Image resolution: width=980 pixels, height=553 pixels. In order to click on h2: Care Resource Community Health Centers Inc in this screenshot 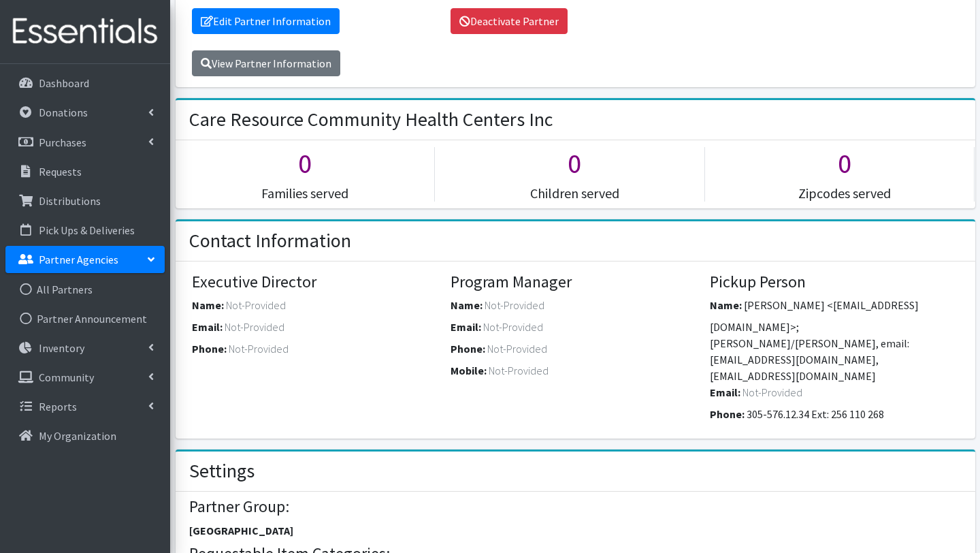, I will do `click(371, 120)`.